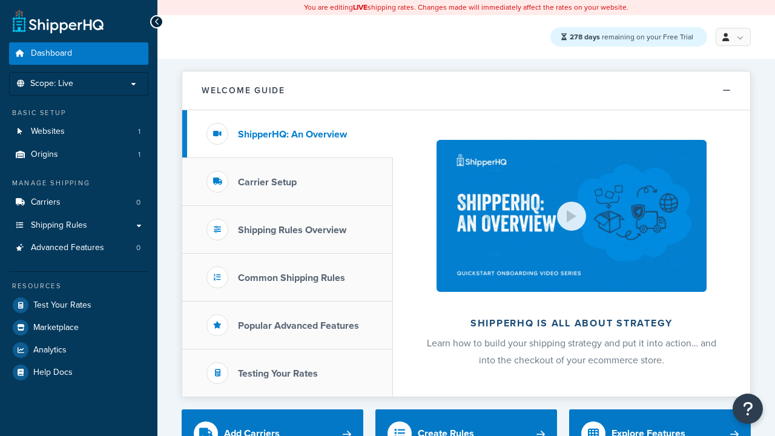 The width and height of the screenshot is (775, 436). I want to click on button: Open Resource Center, so click(748, 409).